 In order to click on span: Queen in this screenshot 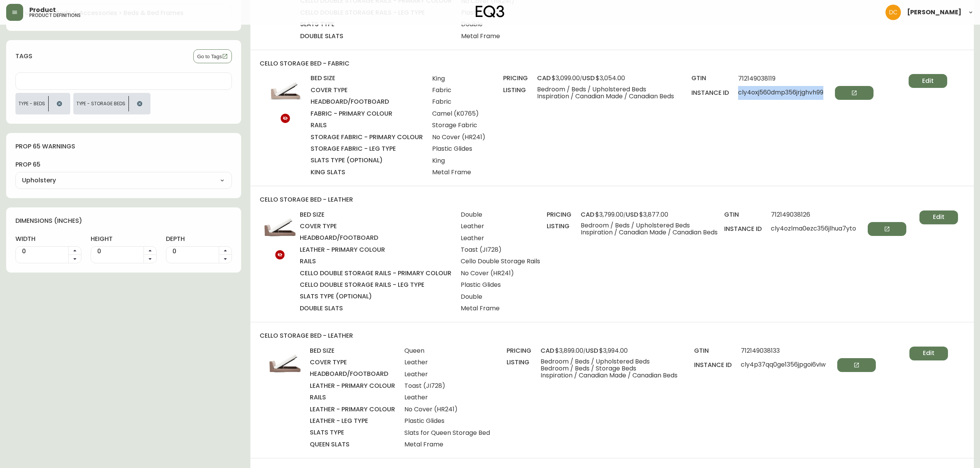, I will do `click(447, 351)`.